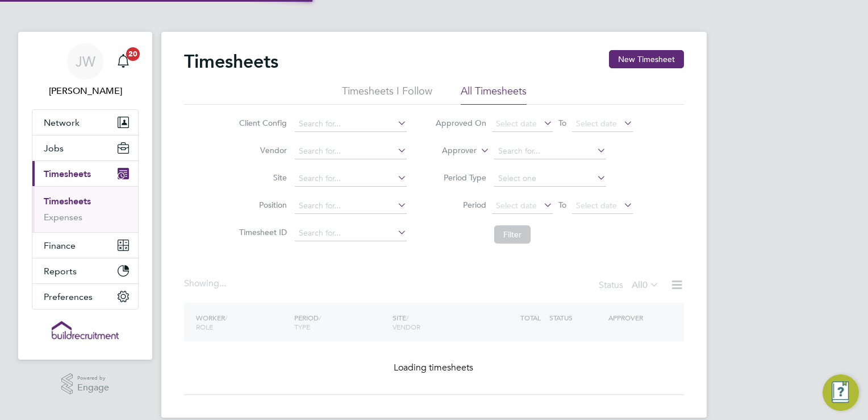 The height and width of the screenshot is (420, 868). I want to click on span: 0, so click(645, 285).